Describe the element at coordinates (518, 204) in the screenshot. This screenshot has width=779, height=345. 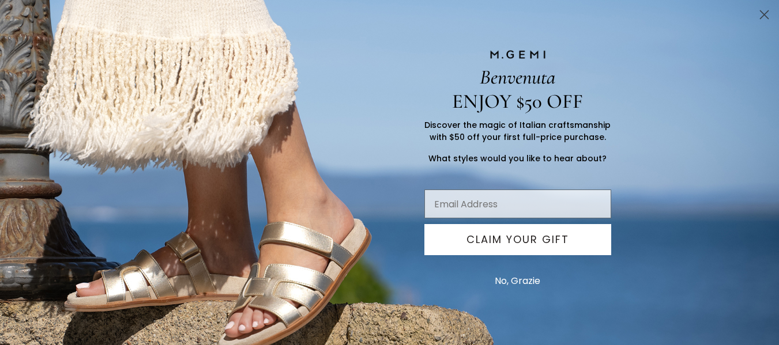
I see `input: Email Address` at that location.